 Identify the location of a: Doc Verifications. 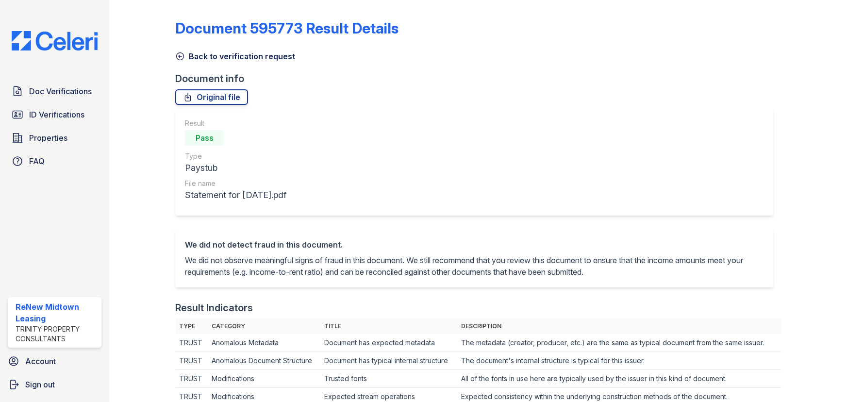
(54, 91).